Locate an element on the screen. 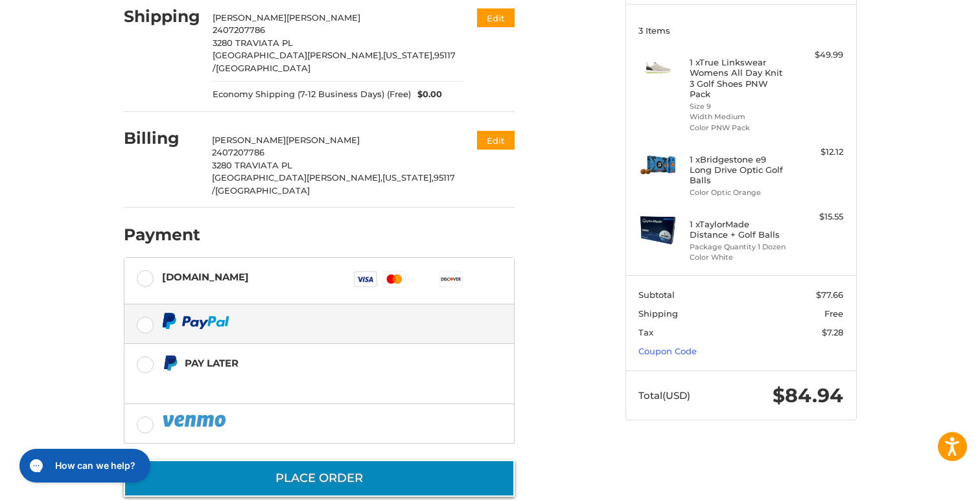 The width and height of the screenshot is (980, 500). button: Gorgias live chat is located at coordinates (72, 21).